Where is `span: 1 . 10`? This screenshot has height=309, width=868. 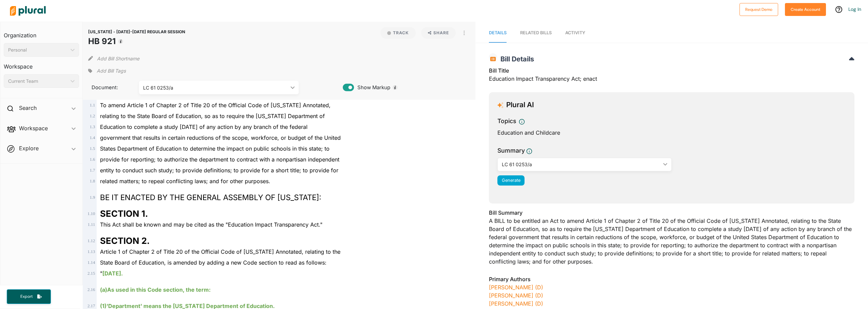 span: 1 . 10 is located at coordinates (91, 214).